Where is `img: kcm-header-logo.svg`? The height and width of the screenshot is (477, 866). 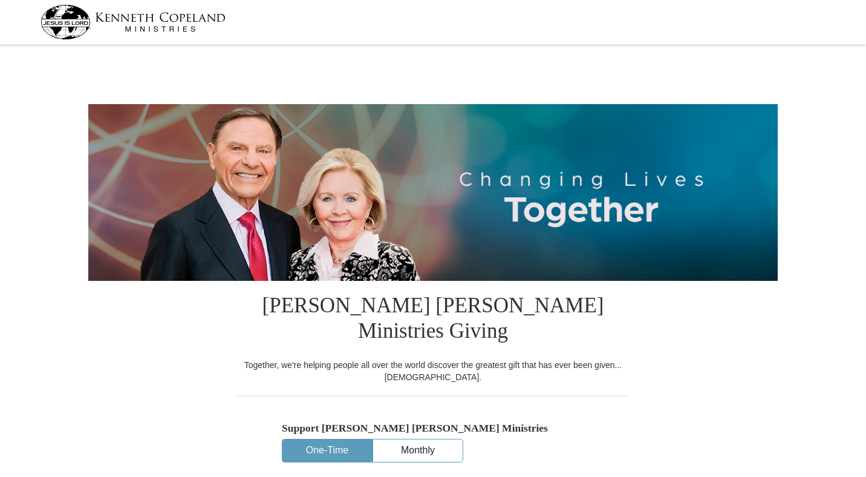
img: kcm-header-logo.svg is located at coordinates (133, 22).